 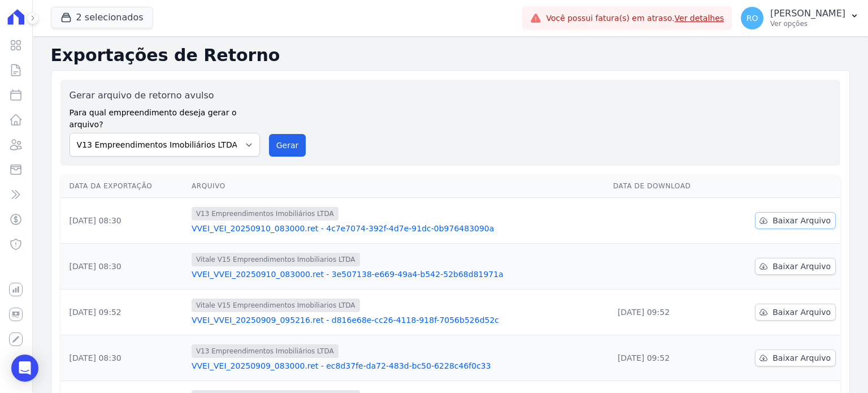 What do you see at coordinates (124, 186) in the screenshot?
I see `th: Data da Exportação` at bounding box center [124, 186].